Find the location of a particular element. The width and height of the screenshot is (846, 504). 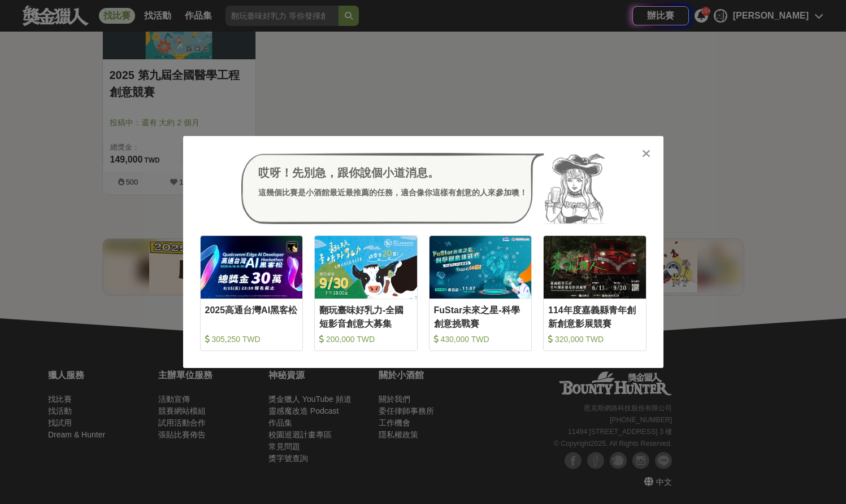

div: 114年度嘉義縣青年創新創意影展競賽 is located at coordinates (595, 316).